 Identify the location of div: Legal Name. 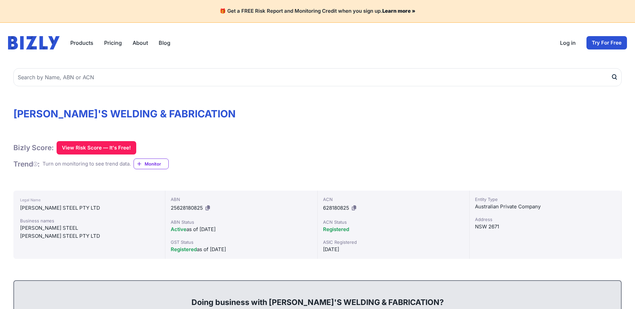
(89, 200).